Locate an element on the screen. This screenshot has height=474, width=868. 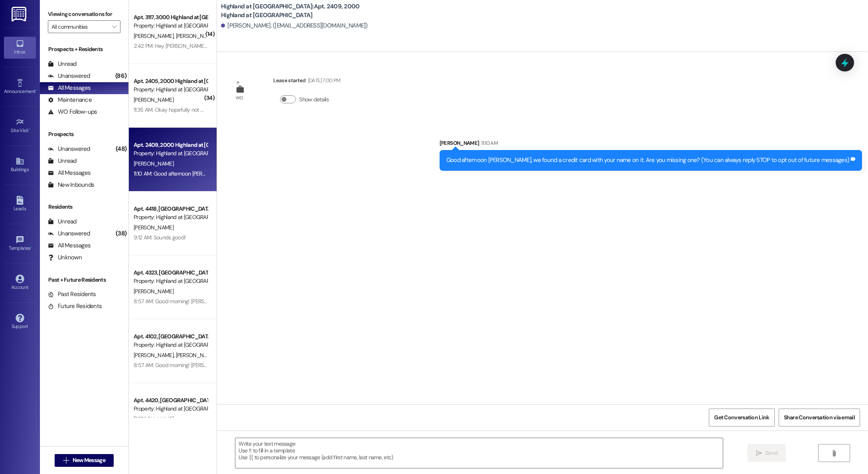
span: New Message is located at coordinates (89, 460).